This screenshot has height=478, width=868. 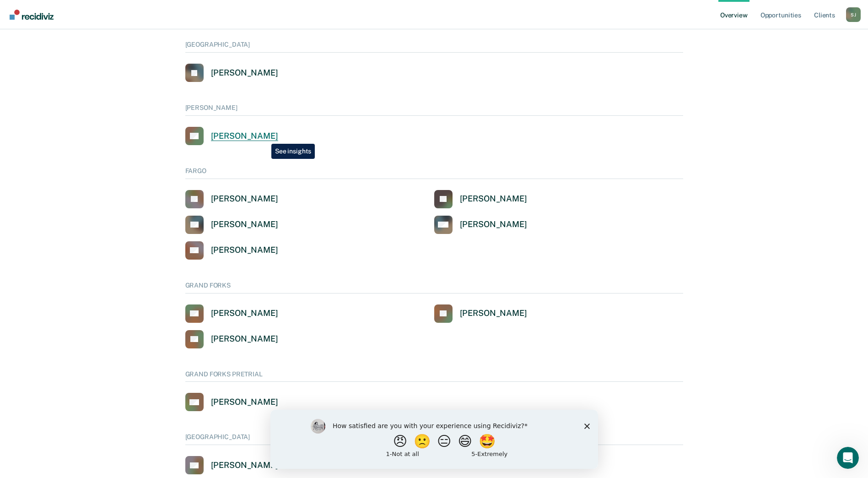 I want to click on div: How satisfied are you with your experience using Recidiviz?, so click(x=168, y=16).